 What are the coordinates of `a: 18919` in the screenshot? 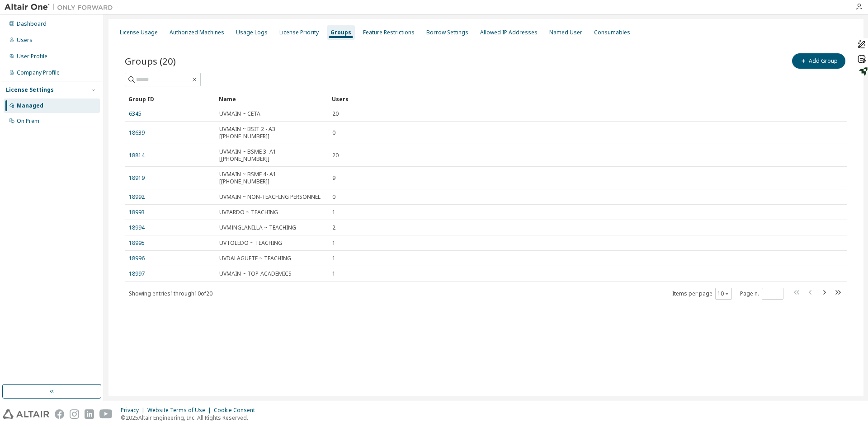 It's located at (137, 178).